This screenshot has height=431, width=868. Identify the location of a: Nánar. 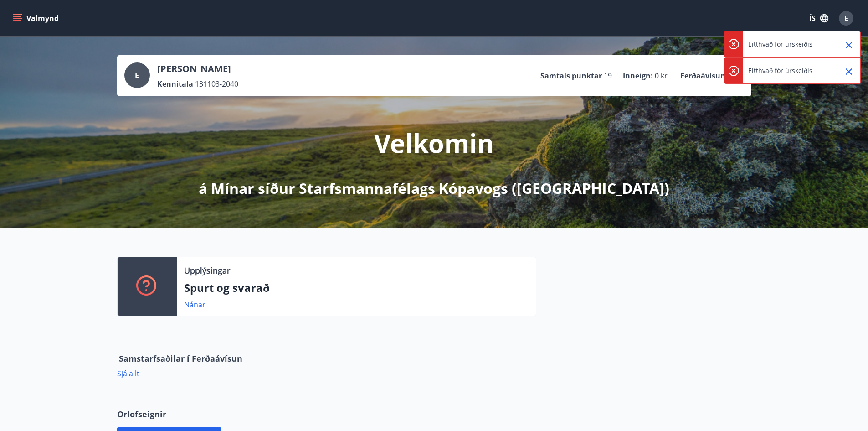
(195, 304).